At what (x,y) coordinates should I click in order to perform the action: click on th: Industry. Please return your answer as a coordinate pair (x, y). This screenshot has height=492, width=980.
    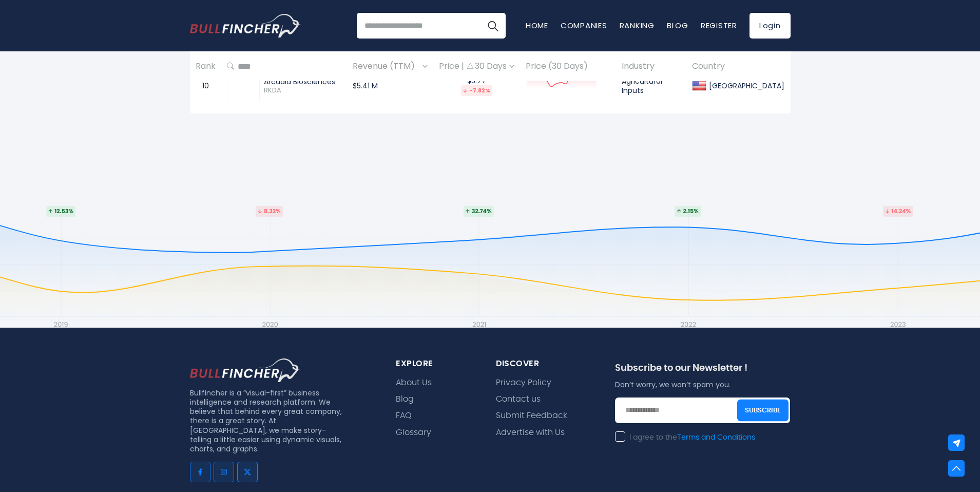
    Looking at the image, I should click on (651, 67).